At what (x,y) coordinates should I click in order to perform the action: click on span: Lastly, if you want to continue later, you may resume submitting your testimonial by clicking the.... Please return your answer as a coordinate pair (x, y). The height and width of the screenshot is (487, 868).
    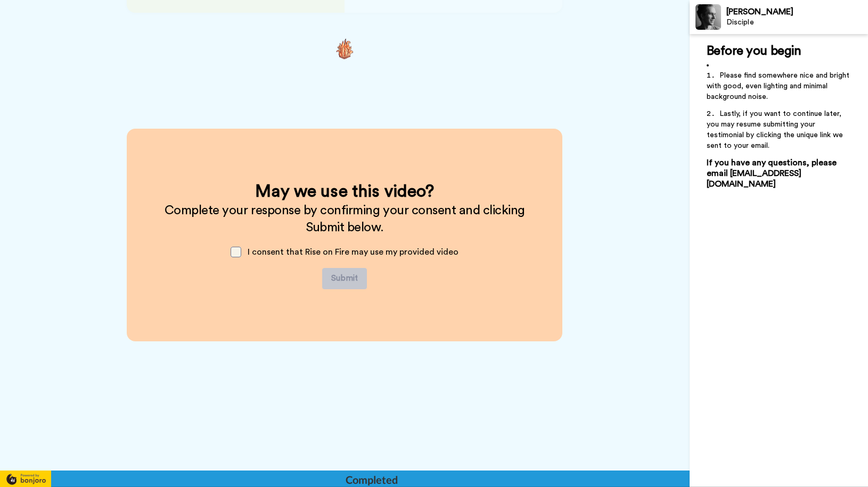
    Looking at the image, I should click on (775, 130).